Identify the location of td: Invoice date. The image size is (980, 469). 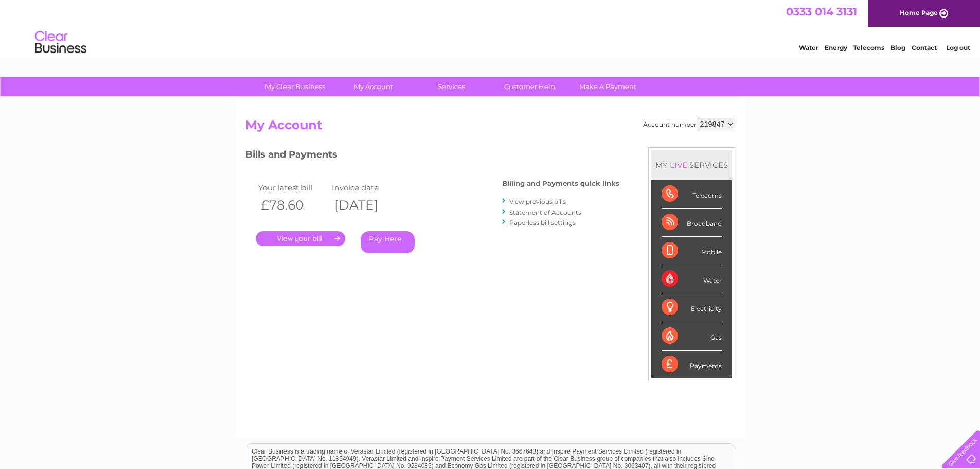
(366, 187).